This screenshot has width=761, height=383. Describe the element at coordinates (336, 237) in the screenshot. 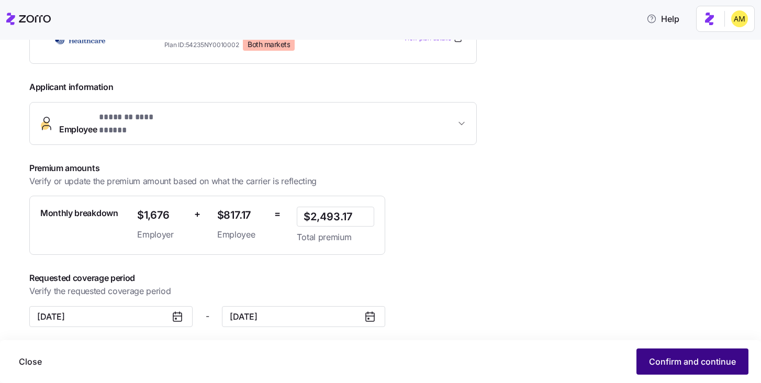

I see `span: Total premium` at that location.